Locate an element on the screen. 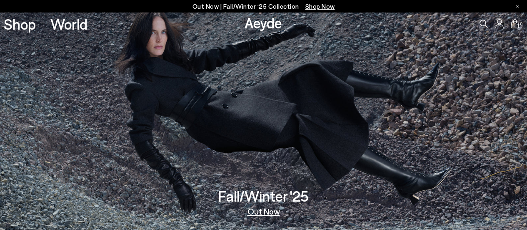 The width and height of the screenshot is (527, 230). a: Out Now is located at coordinates (264, 211).